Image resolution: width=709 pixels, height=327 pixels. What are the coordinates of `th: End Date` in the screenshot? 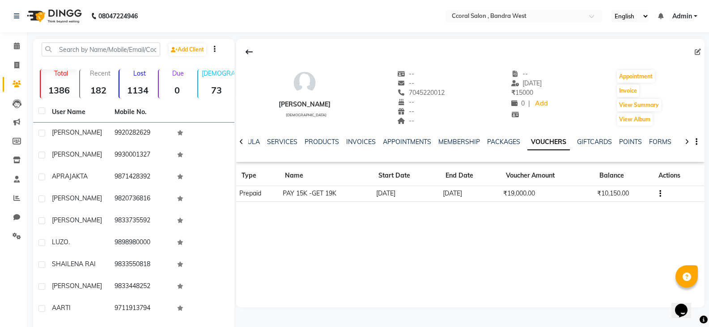 It's located at (470, 176).